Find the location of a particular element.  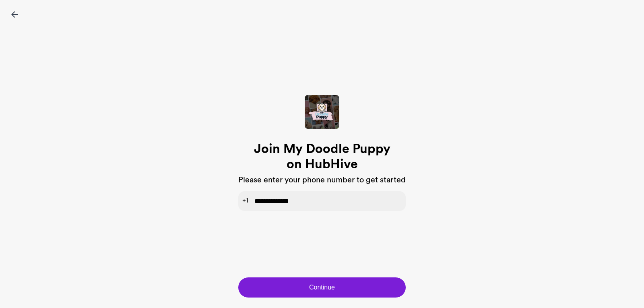

img: icon-back-black.svg is located at coordinates (15, 15).